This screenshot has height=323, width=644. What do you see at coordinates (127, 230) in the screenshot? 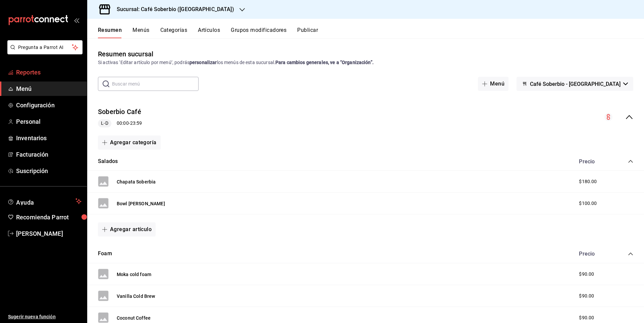
I see `button: Agregar artículo` at bounding box center [127, 230].